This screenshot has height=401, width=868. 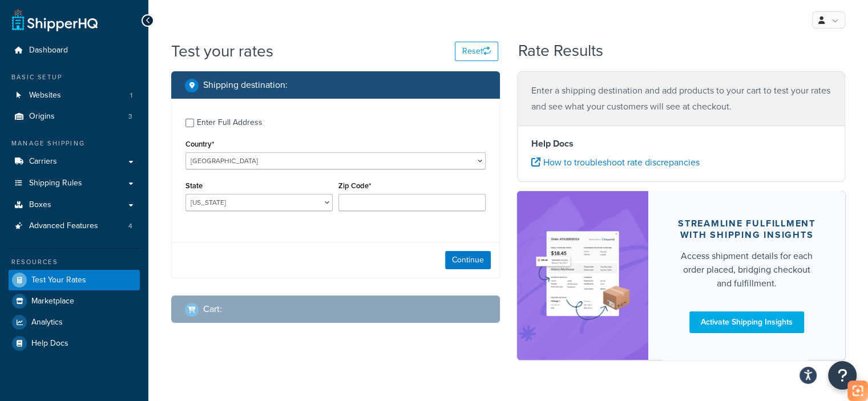 I want to click on li: Advanced Features, so click(x=74, y=226).